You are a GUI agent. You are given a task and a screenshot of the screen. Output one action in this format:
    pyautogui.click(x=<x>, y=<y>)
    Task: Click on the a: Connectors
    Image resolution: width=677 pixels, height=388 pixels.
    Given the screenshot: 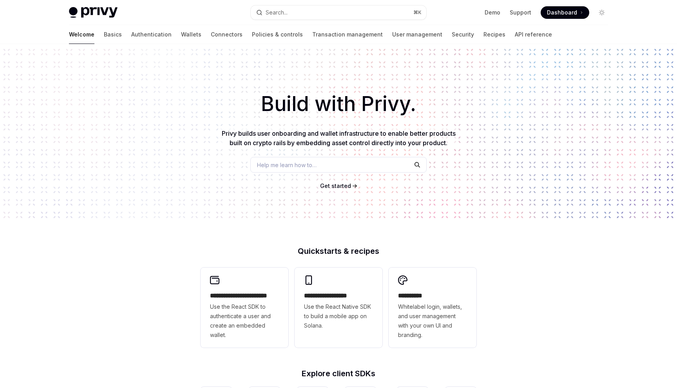 What is the action you would take?
    pyautogui.click(x=227, y=34)
    